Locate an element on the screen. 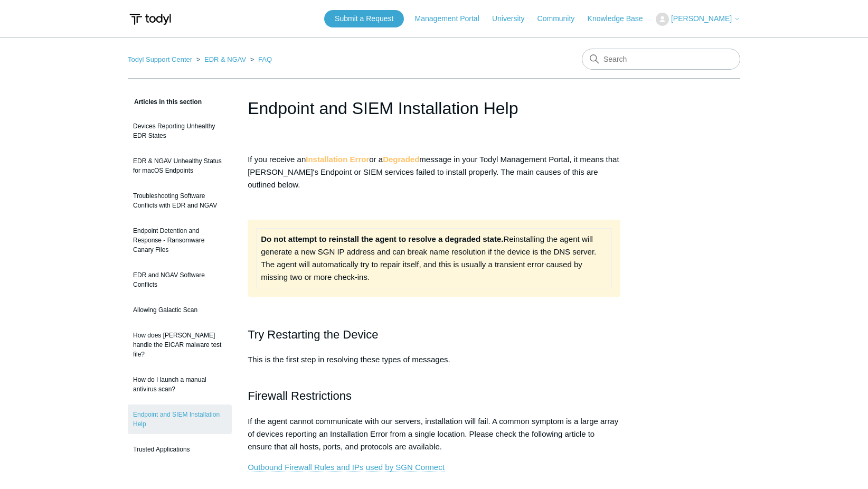 Image resolution: width=868 pixels, height=489 pixels. strong: Degraded is located at coordinates (401, 159).